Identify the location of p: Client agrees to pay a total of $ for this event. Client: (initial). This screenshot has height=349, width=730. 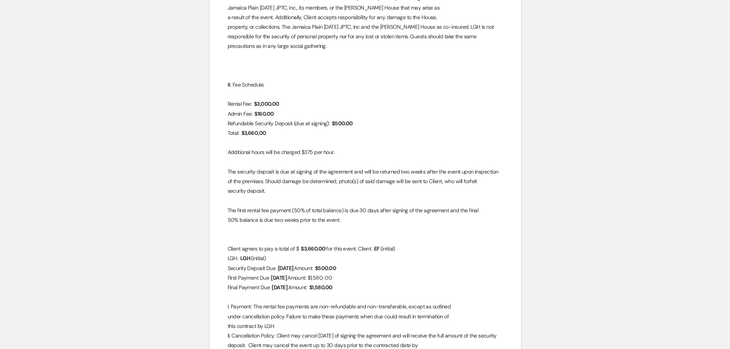
(365, 249).